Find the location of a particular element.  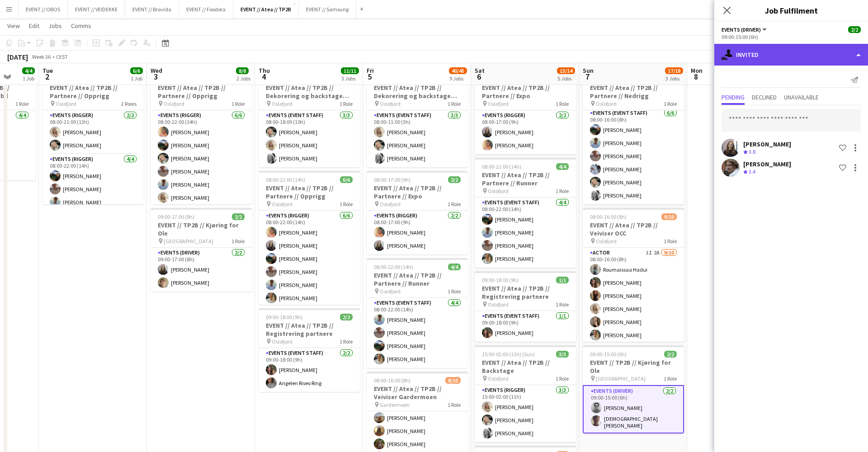

span: 4 is located at coordinates (263, 76).